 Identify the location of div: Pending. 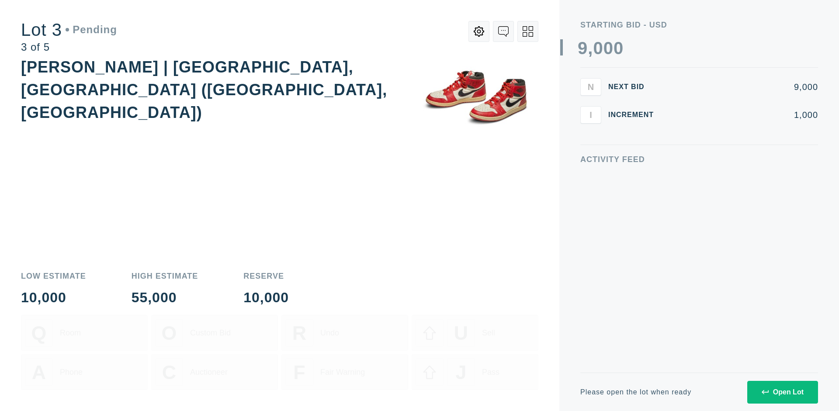
(91, 30).